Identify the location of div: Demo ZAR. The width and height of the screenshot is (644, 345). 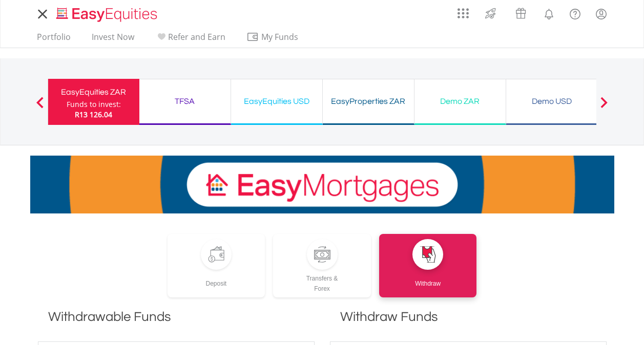
(460, 101).